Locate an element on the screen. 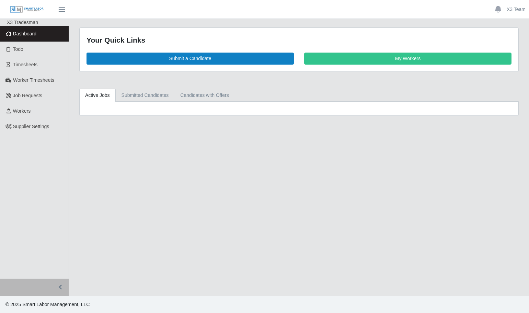  img: SLM Logo is located at coordinates (27, 10).